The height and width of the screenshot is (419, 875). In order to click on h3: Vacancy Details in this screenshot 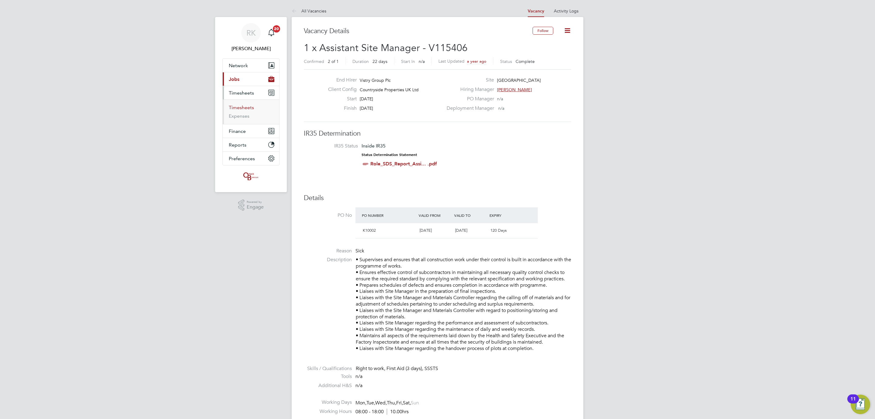, I will do `click(418, 31)`.